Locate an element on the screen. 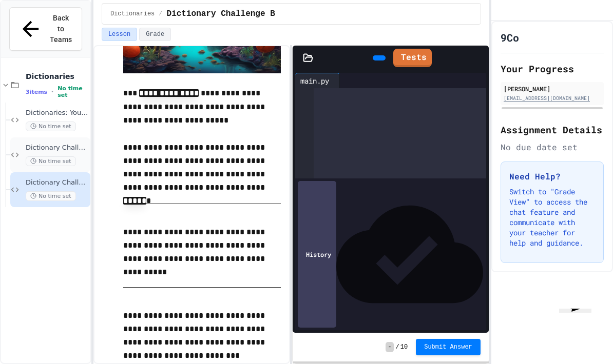 This screenshot has height=364, width=613. div: No due date set is located at coordinates (551, 147).